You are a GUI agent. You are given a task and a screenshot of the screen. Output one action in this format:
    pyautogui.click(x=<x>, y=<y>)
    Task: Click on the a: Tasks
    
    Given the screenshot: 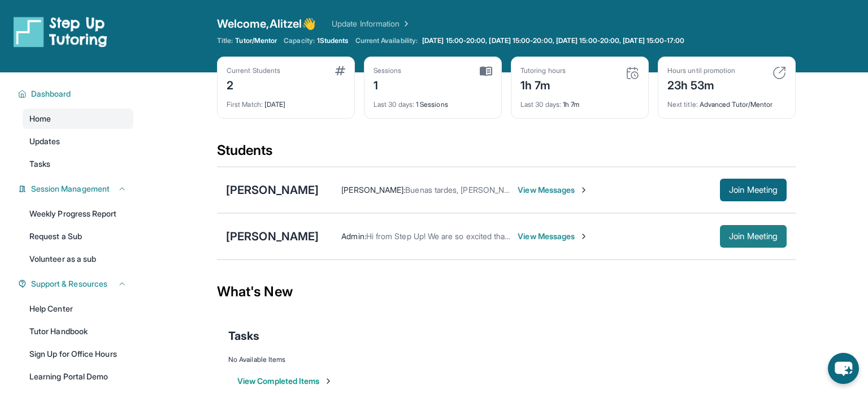 What is the action you would take?
    pyautogui.click(x=78, y=164)
    